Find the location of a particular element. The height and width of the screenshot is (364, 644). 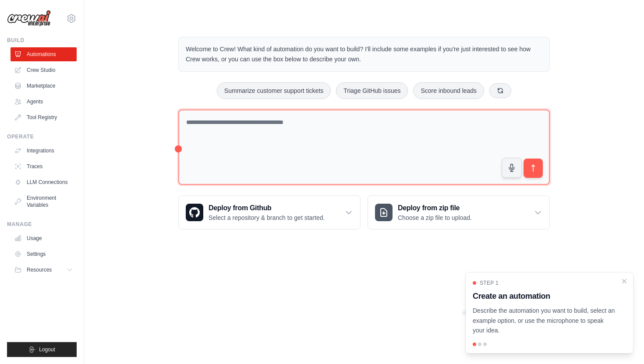

a: Tool Registry is located at coordinates (43, 117).